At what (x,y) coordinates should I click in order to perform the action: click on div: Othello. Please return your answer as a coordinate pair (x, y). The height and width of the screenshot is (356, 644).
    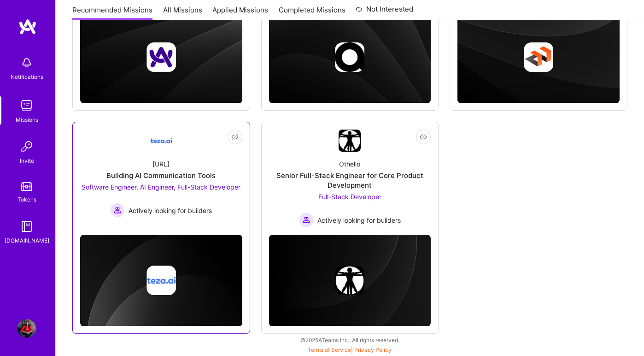
    Looking at the image, I should click on (350, 163).